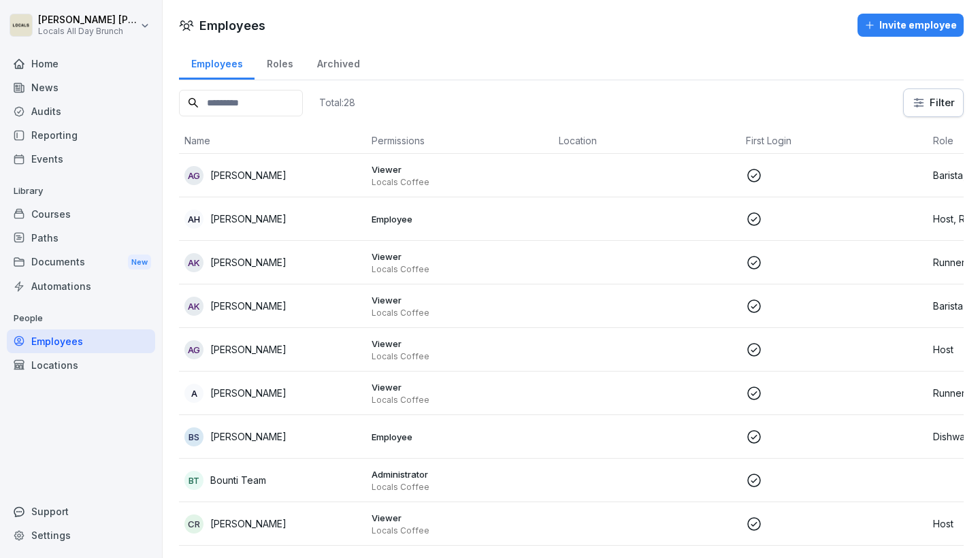 This screenshot has height=558, width=980. Describe the element at coordinates (81, 237) in the screenshot. I see `div: Paths` at that location.